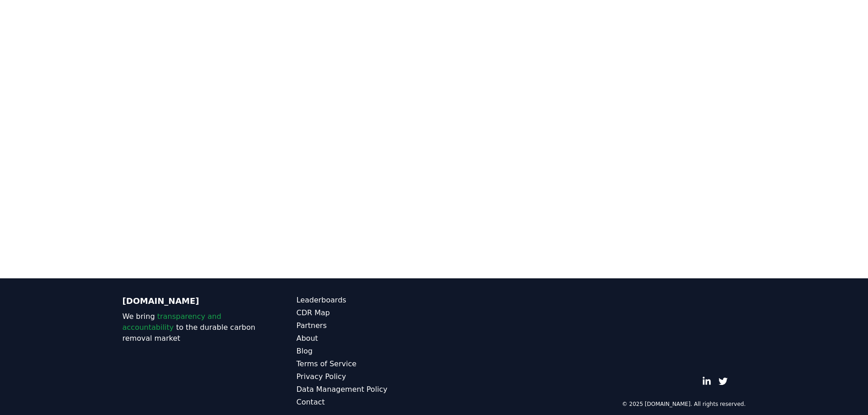 The image size is (868, 415). What do you see at coordinates (365, 325) in the screenshot?
I see `a: Partners` at bounding box center [365, 325].